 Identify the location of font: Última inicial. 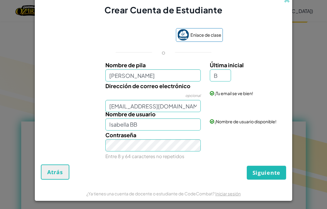
(227, 65).